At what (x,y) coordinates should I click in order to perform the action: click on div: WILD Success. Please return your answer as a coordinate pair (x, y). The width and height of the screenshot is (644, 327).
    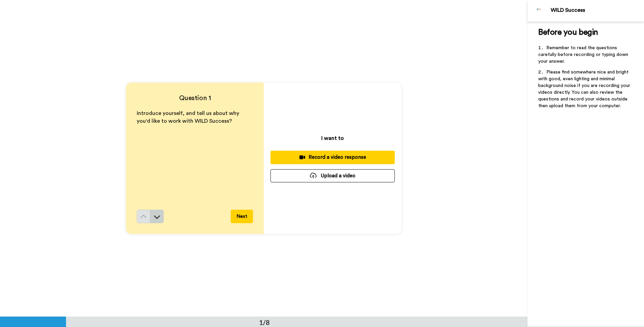
    Looking at the image, I should click on (597, 10).